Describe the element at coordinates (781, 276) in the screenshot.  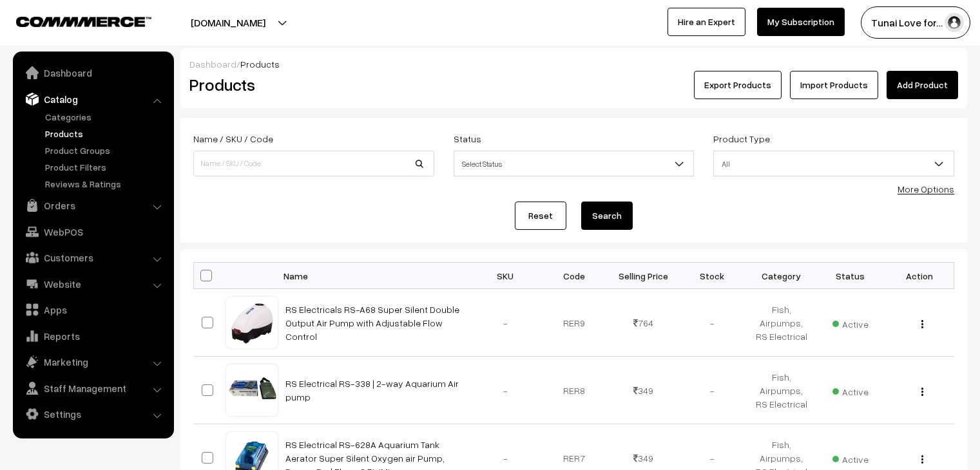
I see `th: Category` at that location.